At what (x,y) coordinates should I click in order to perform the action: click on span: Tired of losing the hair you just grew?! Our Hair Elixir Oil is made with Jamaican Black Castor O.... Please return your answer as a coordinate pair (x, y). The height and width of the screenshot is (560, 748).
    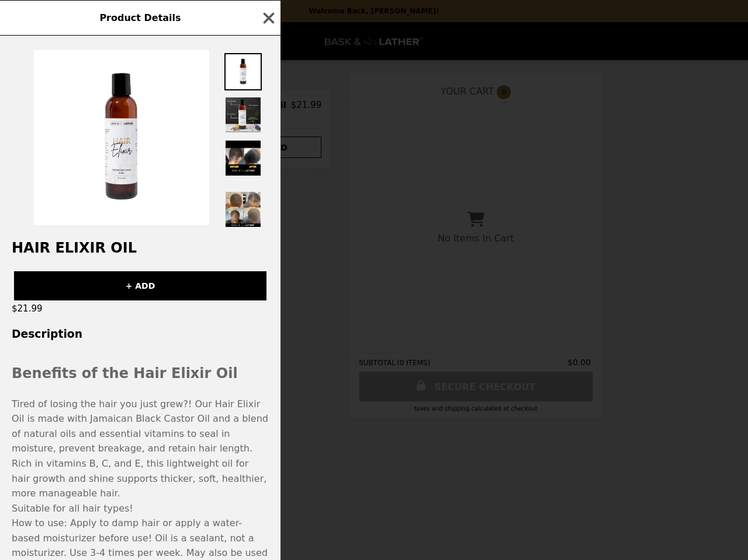
    Looking at the image, I should click on (139, 449).